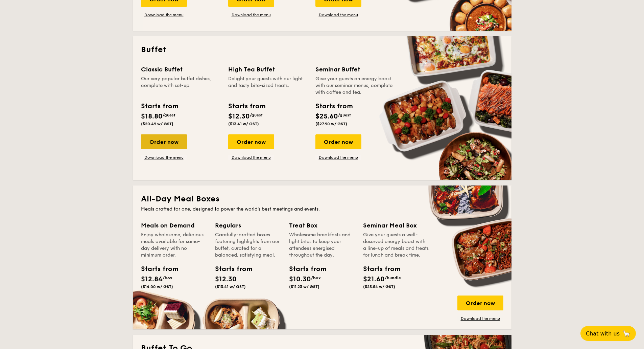 The height and width of the screenshot is (349, 644). What do you see at coordinates (268, 86) in the screenshot?
I see `div: Delight your guests with our light and tasty bite-sized treats.` at bounding box center [268, 86].